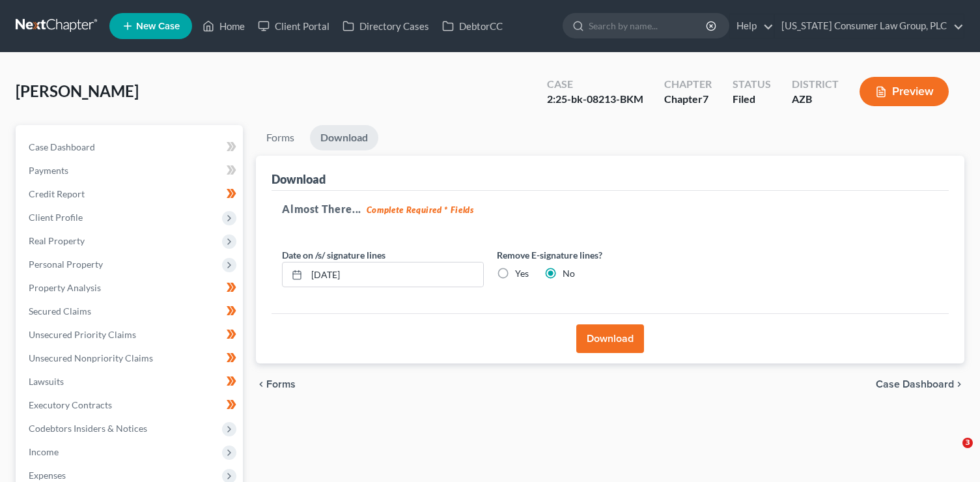 This screenshot has width=980, height=482. I want to click on span: Executory Contracts, so click(71, 404).